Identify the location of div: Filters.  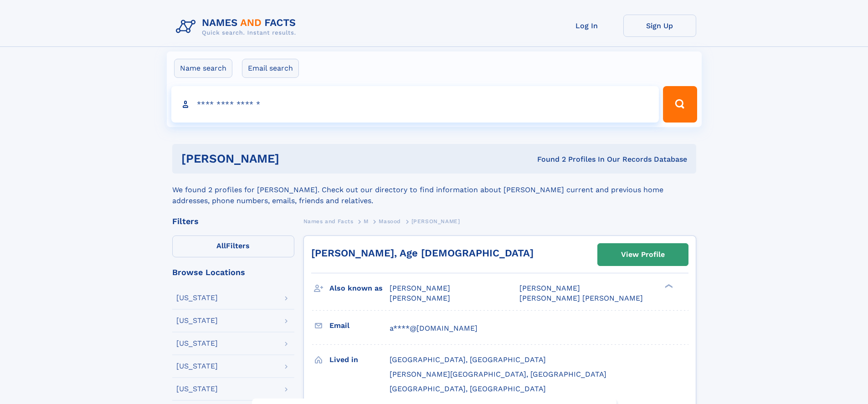
(233, 221).